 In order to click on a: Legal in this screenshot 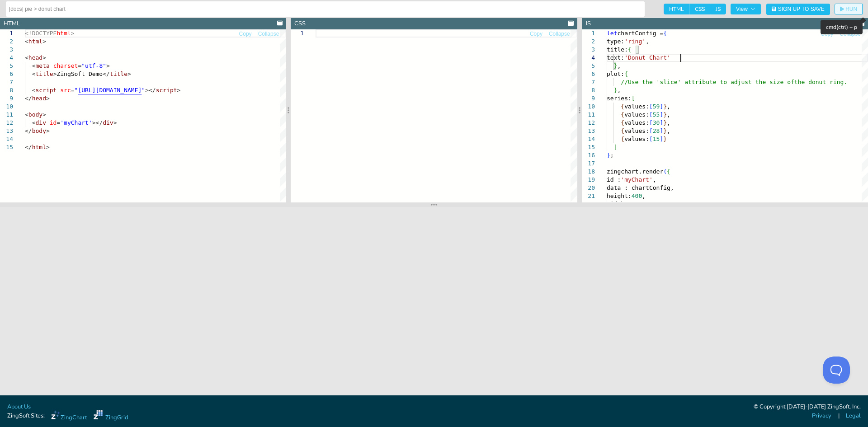, I will do `click(853, 415)`.